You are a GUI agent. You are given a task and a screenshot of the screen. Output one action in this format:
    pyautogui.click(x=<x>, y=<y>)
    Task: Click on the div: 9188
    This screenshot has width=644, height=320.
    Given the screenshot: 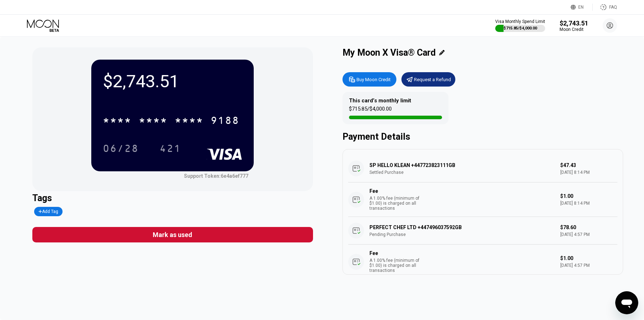 What is the action you would take?
    pyautogui.click(x=225, y=122)
    